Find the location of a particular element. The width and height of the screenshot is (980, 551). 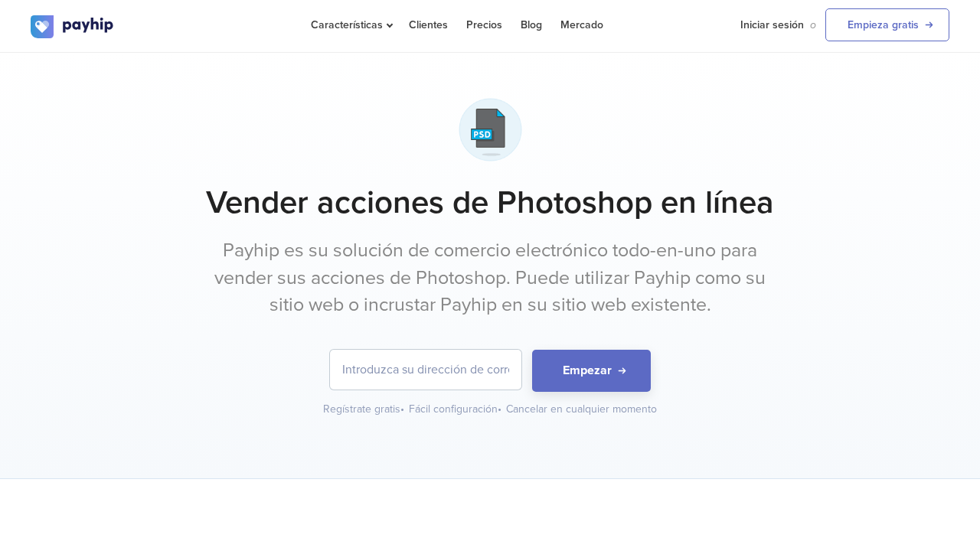

button: Empezar is located at coordinates (591, 371).